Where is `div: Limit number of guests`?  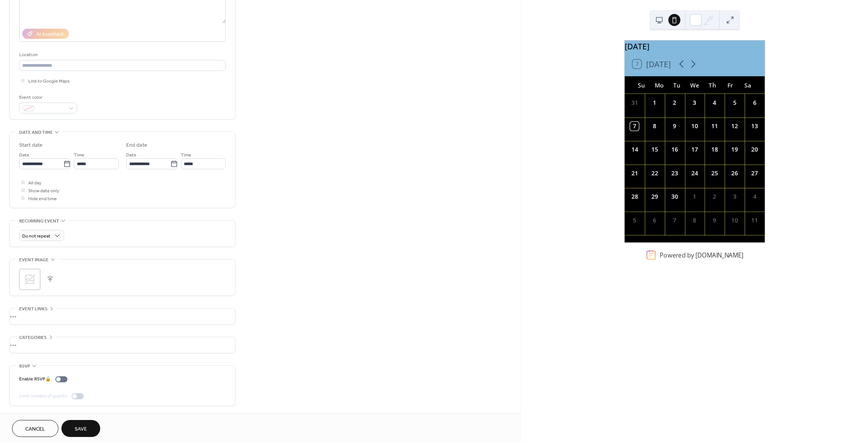 div: Limit number of guests is located at coordinates (43, 396).